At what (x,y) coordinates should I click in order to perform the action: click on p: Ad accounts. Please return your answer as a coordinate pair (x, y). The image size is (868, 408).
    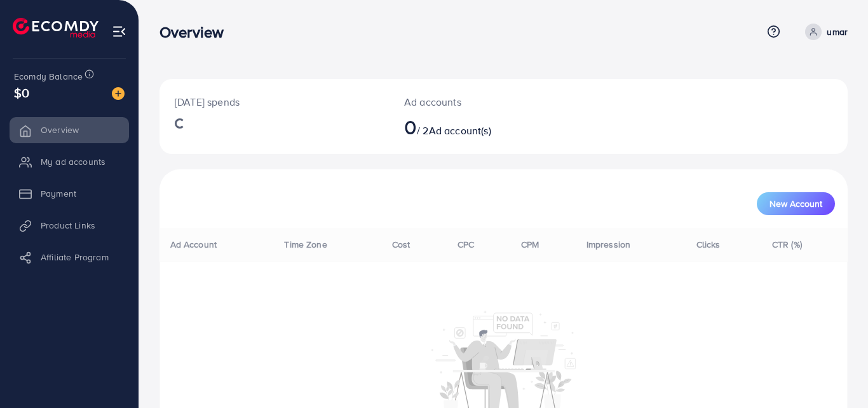
    Looking at the image, I should click on (475, 102).